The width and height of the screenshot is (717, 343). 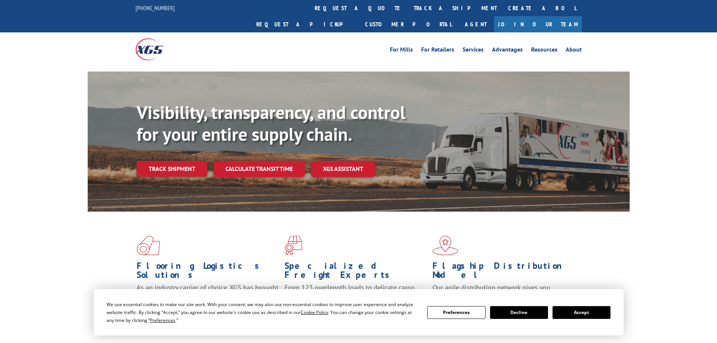 I want to click on h1: Specialized Freight Experts, so click(x=356, y=272).